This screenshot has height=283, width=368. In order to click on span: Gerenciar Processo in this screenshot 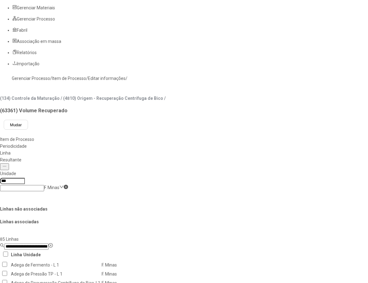, I will do `click(36, 19)`.